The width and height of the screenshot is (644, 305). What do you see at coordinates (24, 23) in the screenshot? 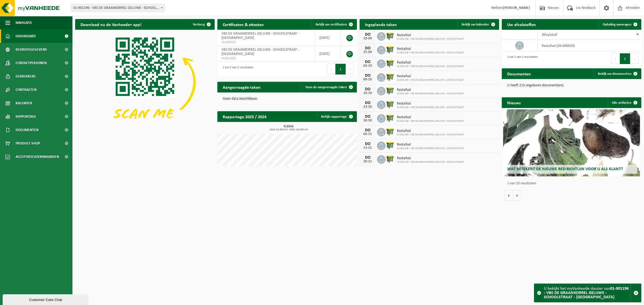
I see `span: Navigatie` at bounding box center [24, 23].